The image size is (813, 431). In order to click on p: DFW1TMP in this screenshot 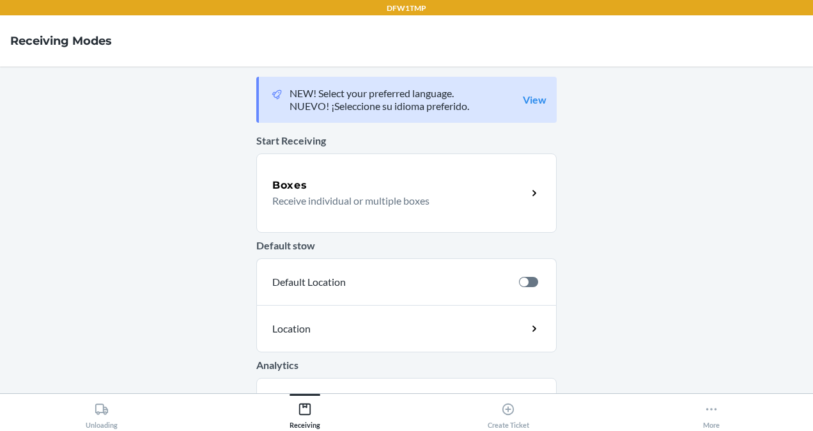, I will do `click(407, 8)`.